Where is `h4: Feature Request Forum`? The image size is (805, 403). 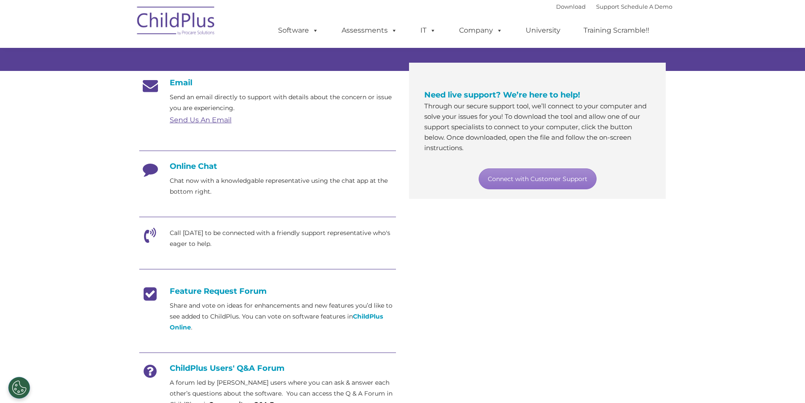 h4: Feature Request Forum is located at coordinates (268, 291).